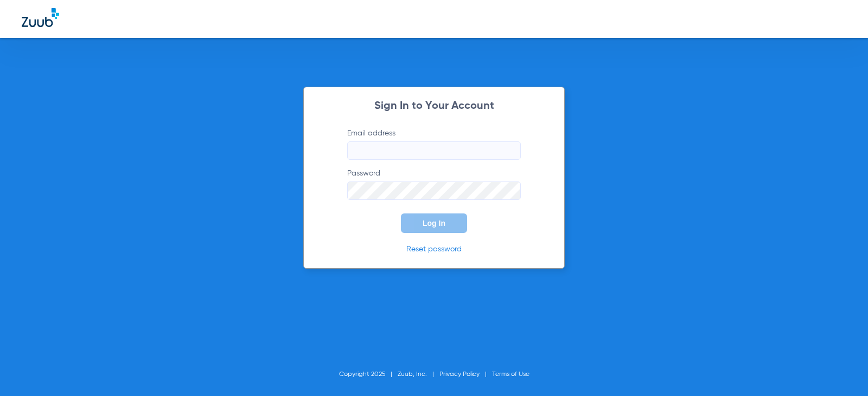 This screenshot has width=868, height=396. Describe the element at coordinates (434, 106) in the screenshot. I see `h2: Sign In to Your Account` at that location.